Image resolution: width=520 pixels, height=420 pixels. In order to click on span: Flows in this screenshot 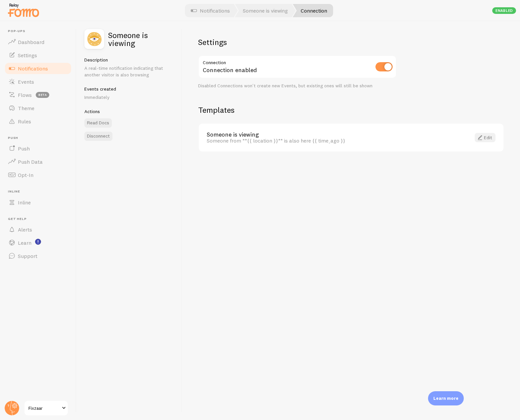, I will do `click(25, 95)`.